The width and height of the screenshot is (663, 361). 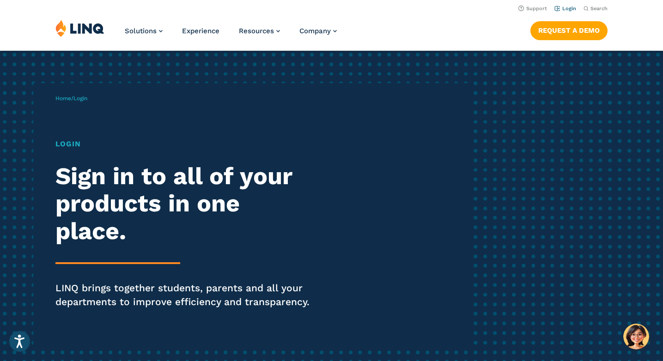 I want to click on a: Resources, so click(x=259, y=31).